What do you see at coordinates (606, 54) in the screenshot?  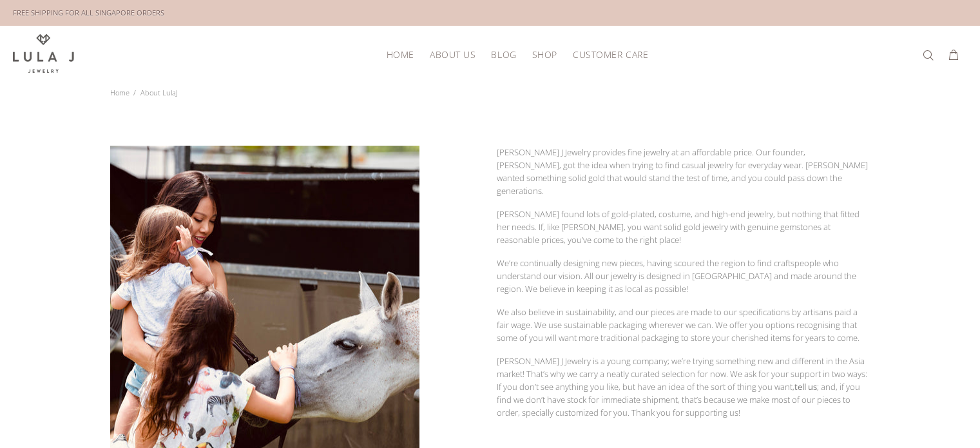 I see `a: Customer Care` at bounding box center [606, 54].